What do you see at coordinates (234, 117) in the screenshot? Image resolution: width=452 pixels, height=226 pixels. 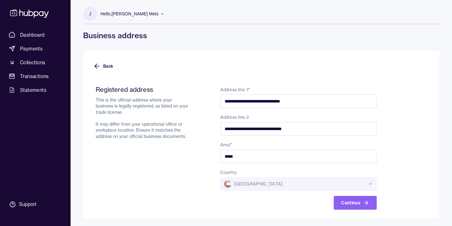 I see `label: Address line 2` at bounding box center [234, 117].